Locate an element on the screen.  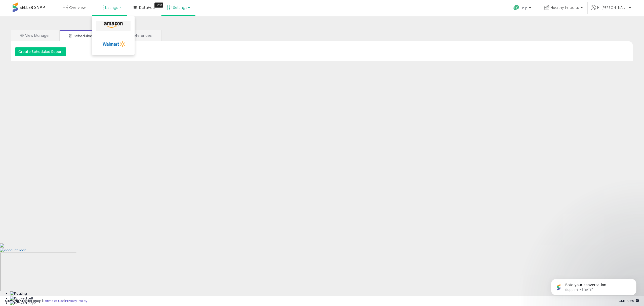
div: Tooltip anchor is located at coordinates (159, 5).